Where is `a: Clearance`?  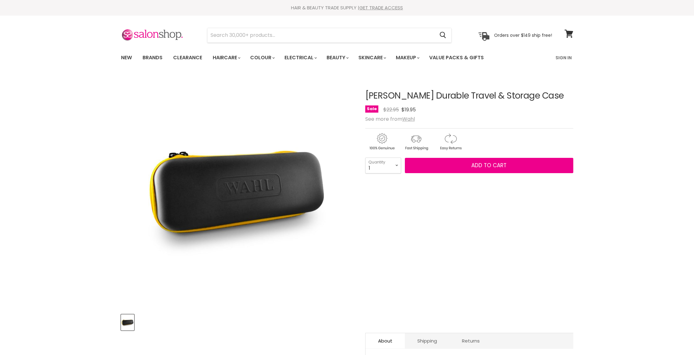 a: Clearance is located at coordinates (188, 58).